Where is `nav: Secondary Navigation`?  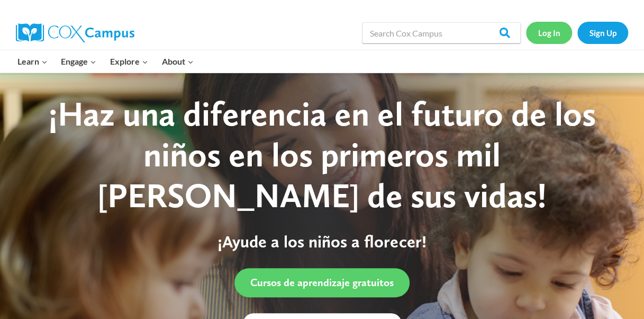 nav: Secondary Navigation is located at coordinates (577, 32).